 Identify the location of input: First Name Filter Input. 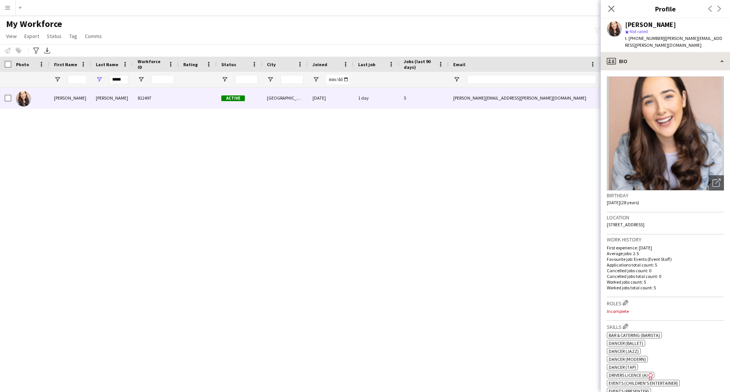
(77, 79).